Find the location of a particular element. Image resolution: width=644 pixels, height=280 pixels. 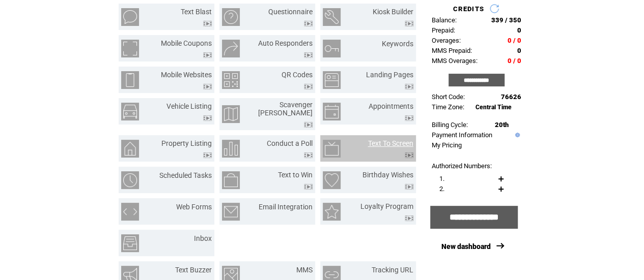

a: Keywords is located at coordinates (398, 44).